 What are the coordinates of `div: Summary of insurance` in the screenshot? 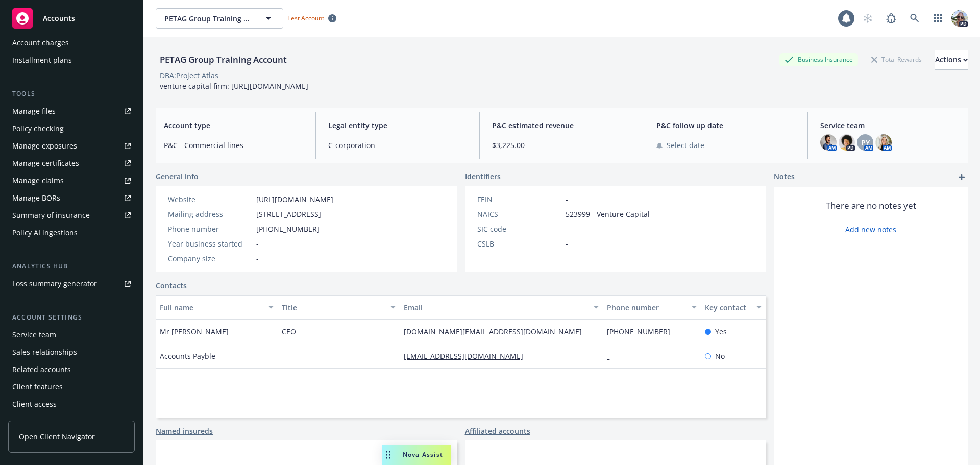 It's located at (51, 215).